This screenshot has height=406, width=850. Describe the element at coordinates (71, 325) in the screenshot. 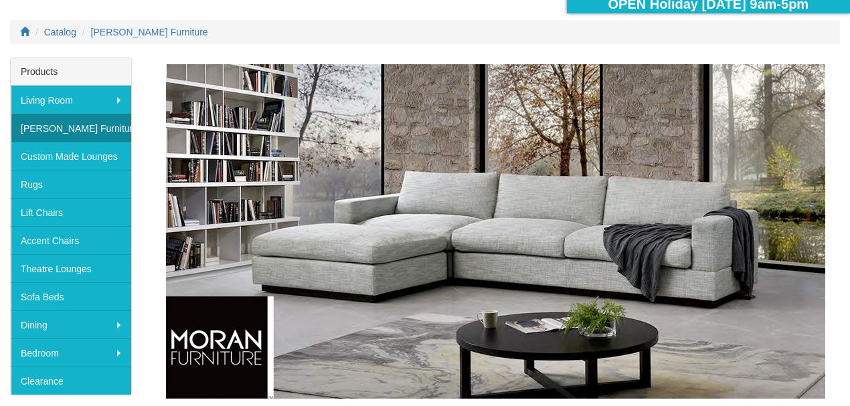

I see `a: Dining` at that location.